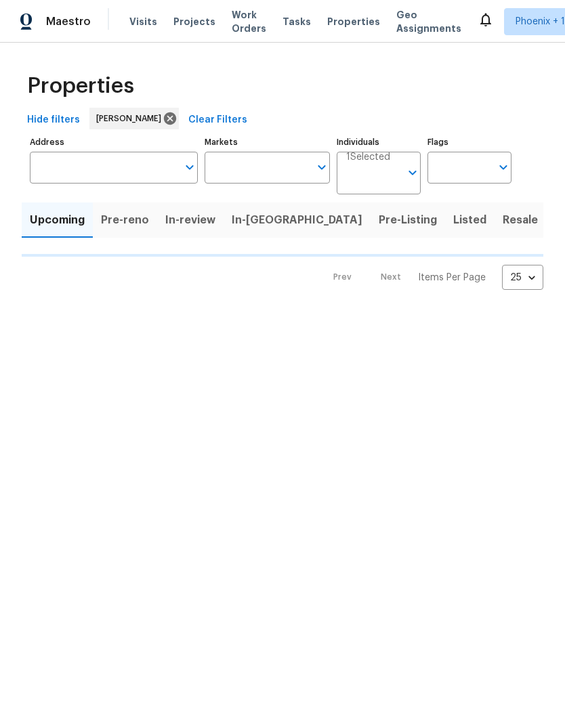 The height and width of the screenshot is (728, 565). What do you see at coordinates (470, 142) in the screenshot?
I see `label: Flags` at bounding box center [470, 142].